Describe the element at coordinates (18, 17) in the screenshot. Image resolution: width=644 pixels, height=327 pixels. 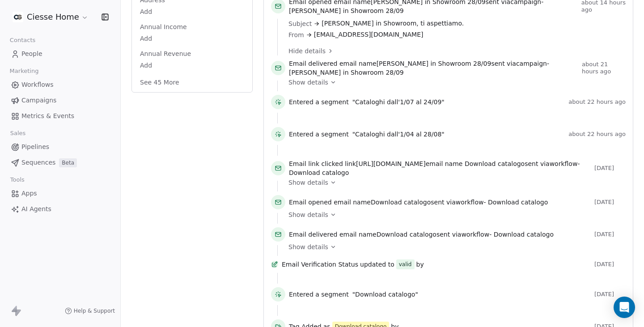
I see `img: 391627526_642008681451298_2136090025570598449_n%20(2).jpg` at that location.